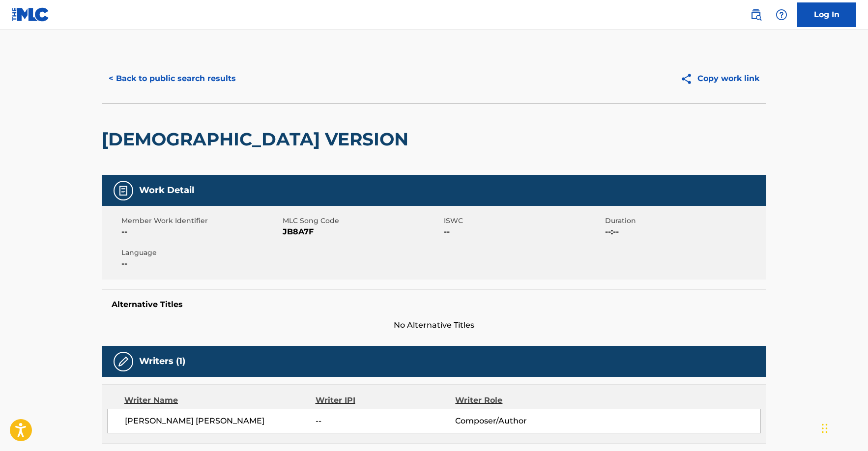 The width and height of the screenshot is (868, 451). Describe the element at coordinates (385, 401) in the screenshot. I see `div: Writer IPI` at that location.